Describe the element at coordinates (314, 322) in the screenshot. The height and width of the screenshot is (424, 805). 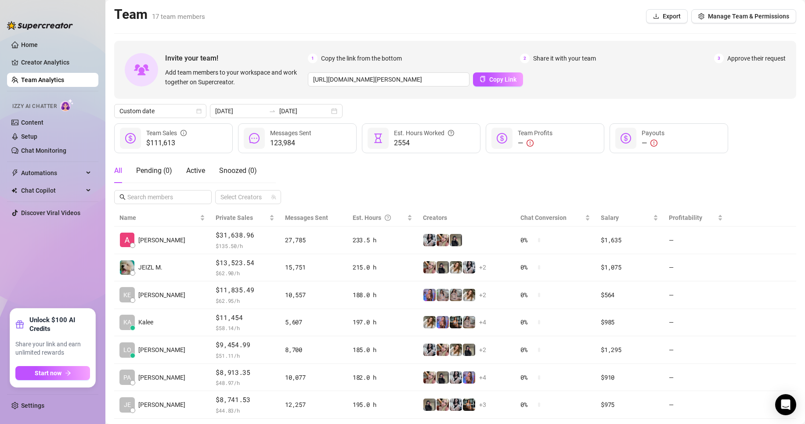
I see `div: 5,607` at that location.